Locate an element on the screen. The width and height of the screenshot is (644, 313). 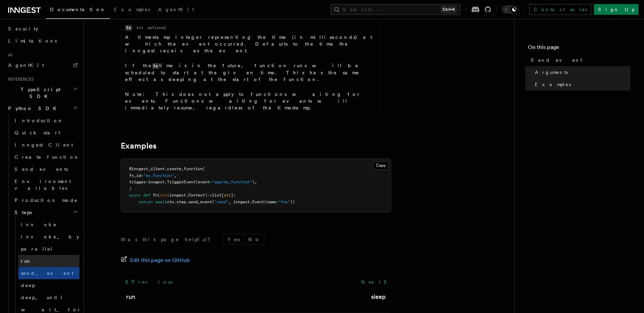
a: Environment variables is located at coordinates (46, 185).